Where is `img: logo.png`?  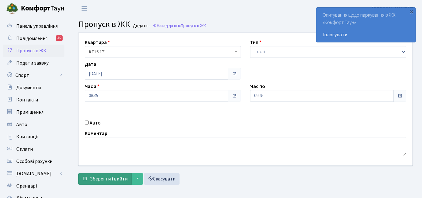
img: logo.png is located at coordinates (12, 9).